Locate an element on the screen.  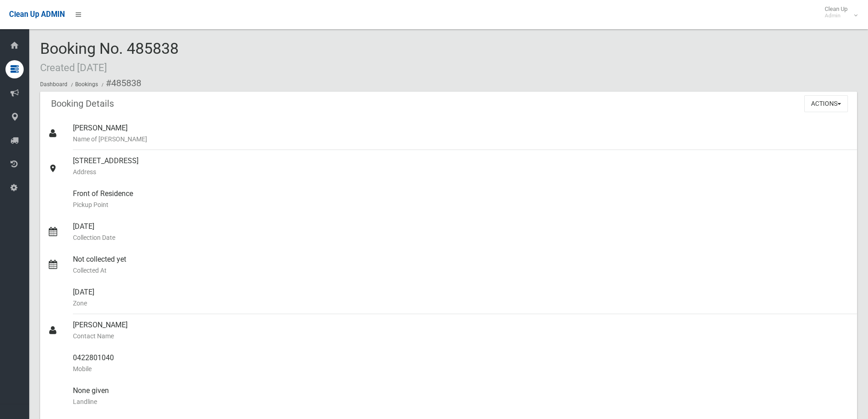
header: Booking Details is located at coordinates (82, 103).